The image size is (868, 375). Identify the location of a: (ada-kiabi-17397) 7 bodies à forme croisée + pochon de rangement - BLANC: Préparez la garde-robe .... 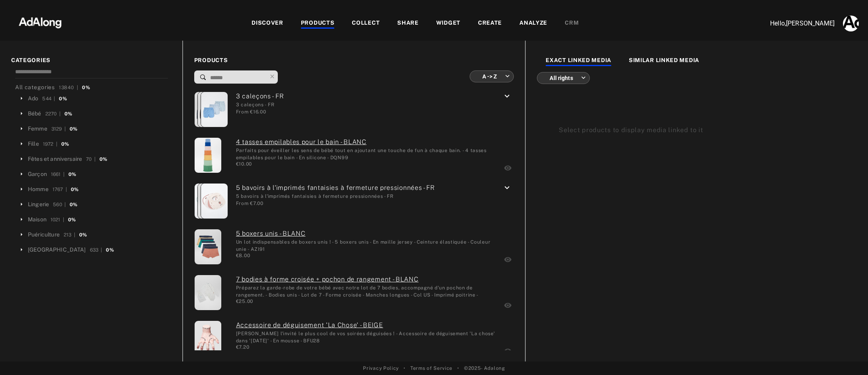
(367, 279).